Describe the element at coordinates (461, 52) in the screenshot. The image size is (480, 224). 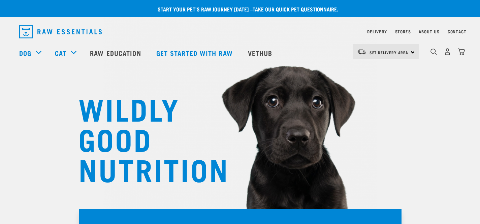
I see `img: home-icon@2x.png` at that location.